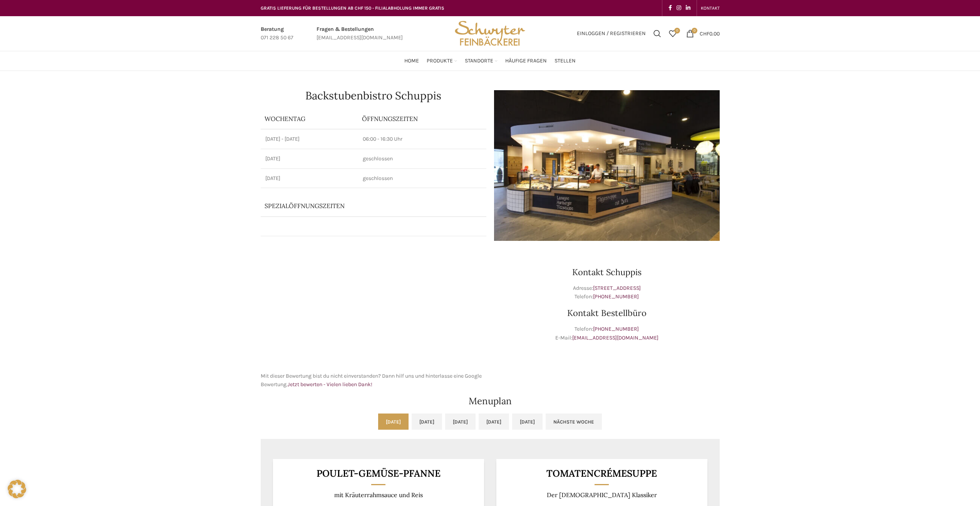 This screenshot has width=980, height=506. I want to click on h3: Kontakt Bestellbüro, so click(607, 313).